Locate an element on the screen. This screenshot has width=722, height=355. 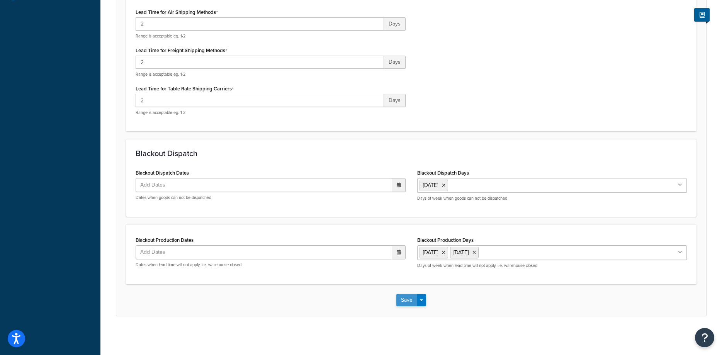
label: Blackout Dispatch Days is located at coordinates (443, 173).